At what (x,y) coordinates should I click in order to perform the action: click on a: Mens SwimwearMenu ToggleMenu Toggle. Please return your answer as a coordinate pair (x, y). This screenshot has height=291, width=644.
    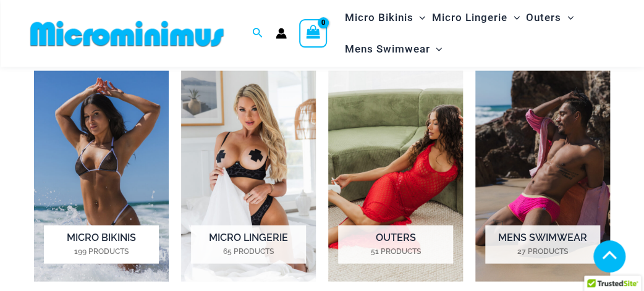
    Looking at the image, I should click on (393, 49).